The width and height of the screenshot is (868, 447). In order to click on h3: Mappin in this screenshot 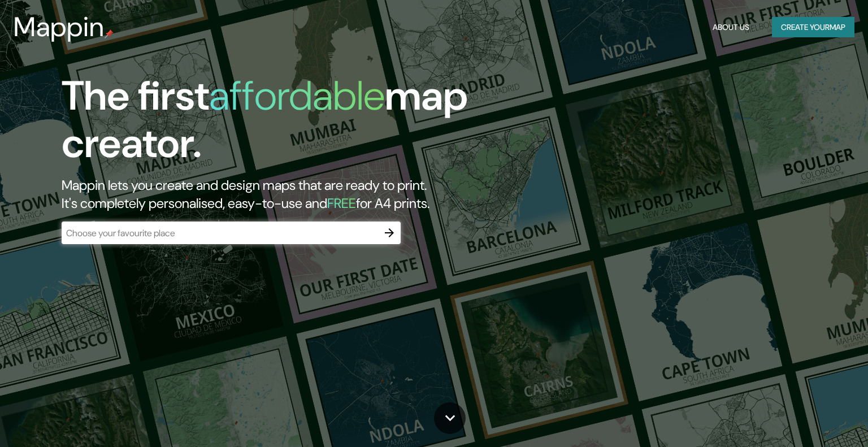, I will do `click(59, 27)`.